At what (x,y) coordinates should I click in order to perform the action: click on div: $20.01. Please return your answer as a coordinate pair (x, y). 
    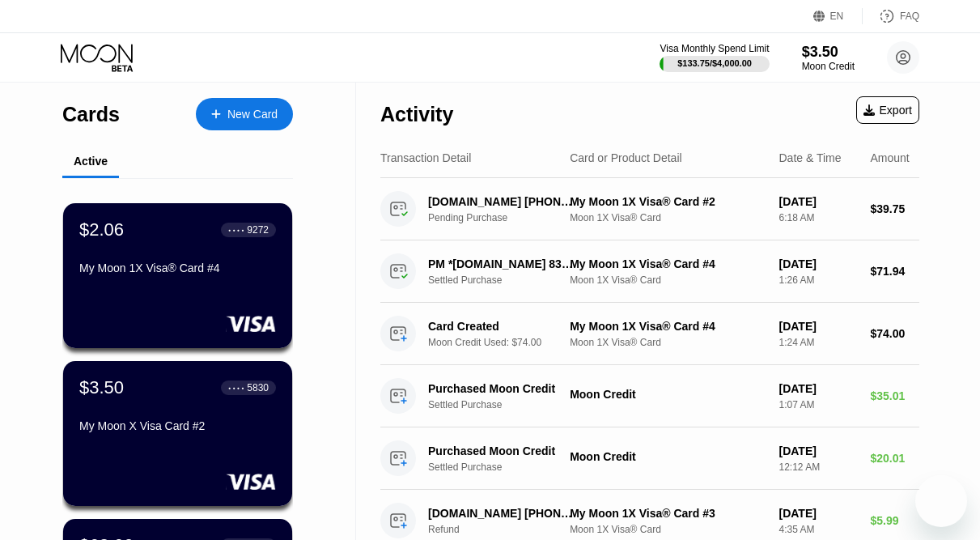
    Looking at the image, I should click on (894, 458).